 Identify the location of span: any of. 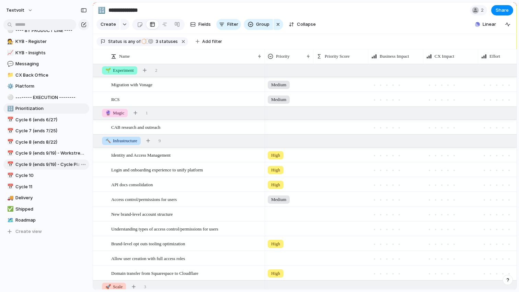
(133, 42).